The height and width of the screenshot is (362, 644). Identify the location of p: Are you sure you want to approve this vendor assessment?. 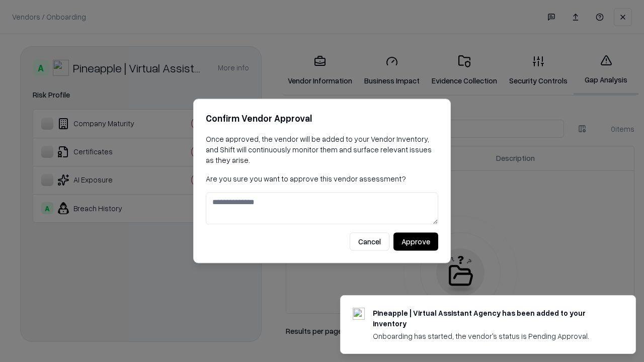
(322, 178).